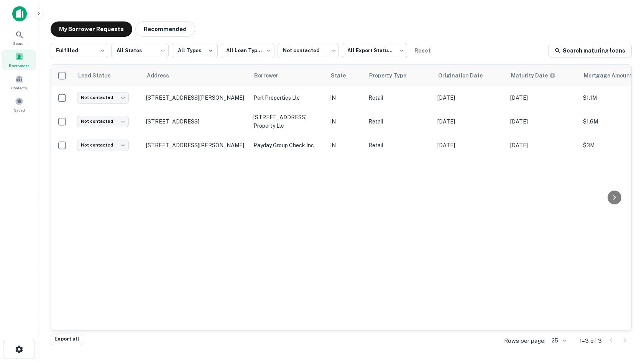 The image size is (644, 362). Describe the element at coordinates (195, 51) in the screenshot. I see `button: All Types` at that location.